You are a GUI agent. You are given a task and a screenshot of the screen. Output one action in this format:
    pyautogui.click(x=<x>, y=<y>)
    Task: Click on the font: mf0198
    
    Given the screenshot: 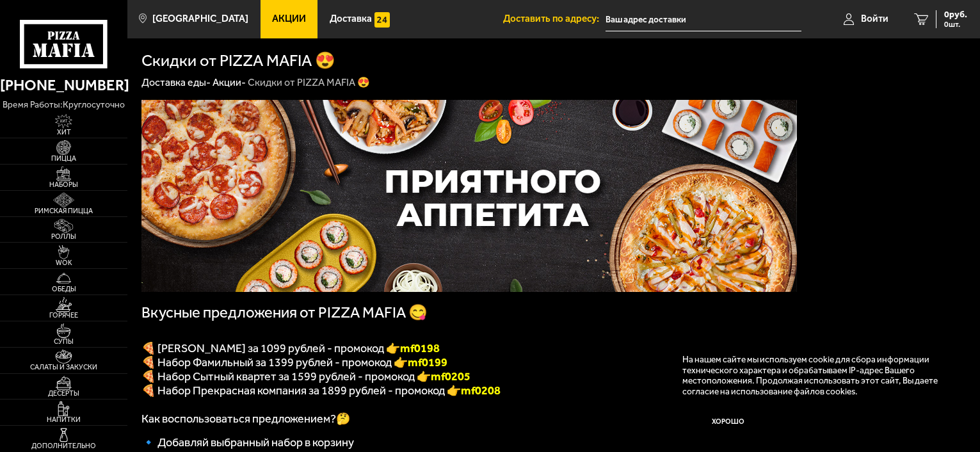 What is the action you would take?
    pyautogui.click(x=420, y=348)
    